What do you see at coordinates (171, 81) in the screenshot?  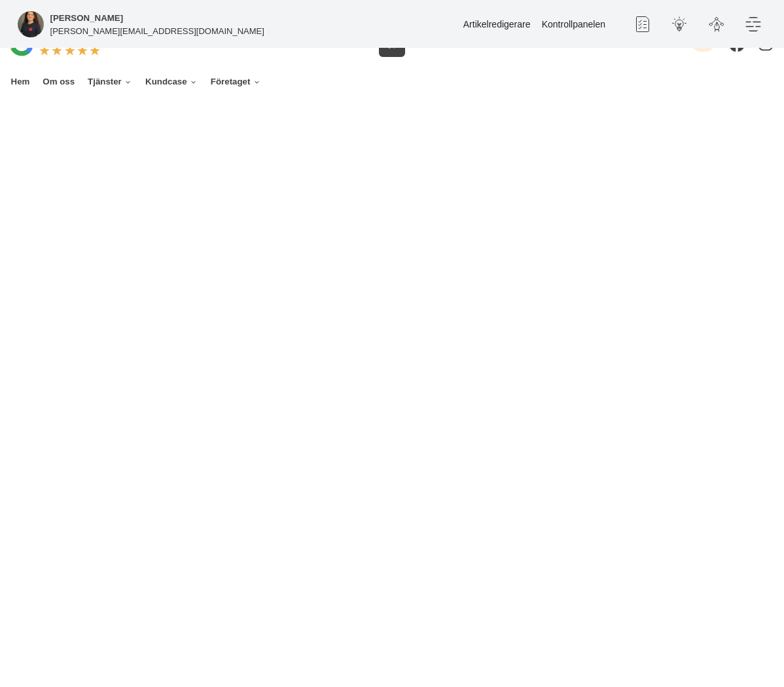 I see `a: Kundcase` at bounding box center [171, 81].